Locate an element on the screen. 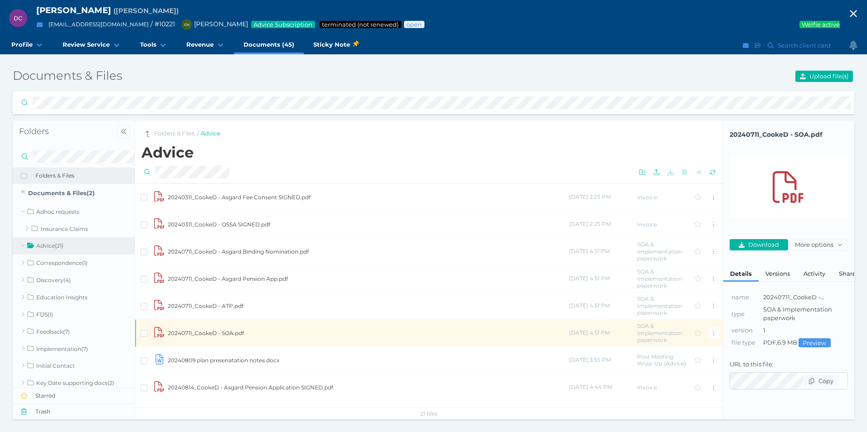 Image resolution: width=867 pixels, height=432 pixels. button: Search client card is located at coordinates (799, 45).